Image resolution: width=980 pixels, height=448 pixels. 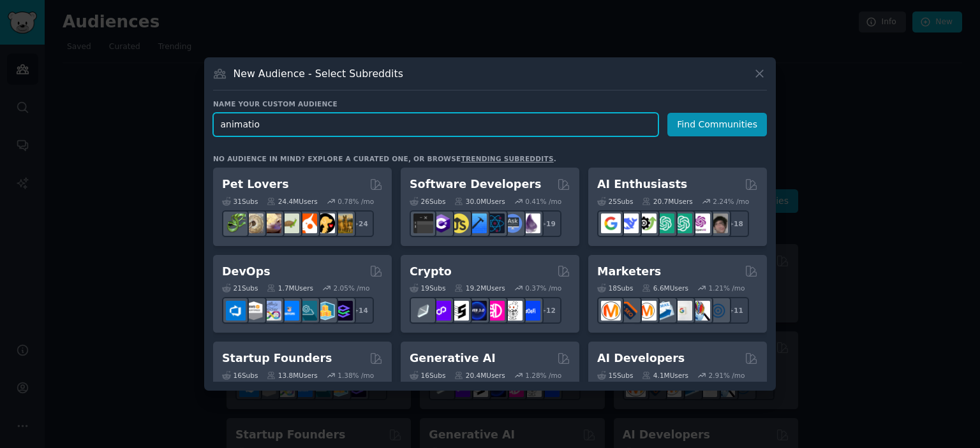 I want to click on h2: Marketers, so click(x=629, y=271).